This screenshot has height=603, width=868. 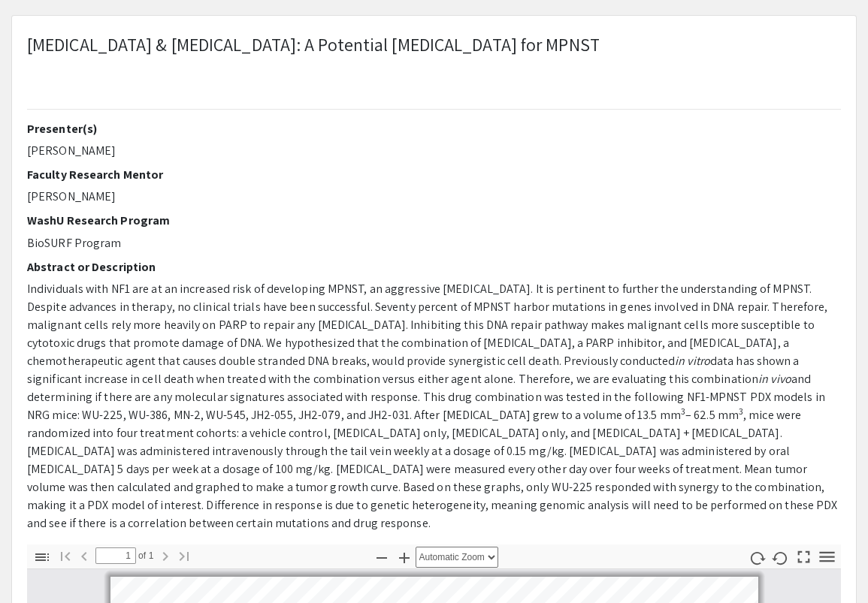 What do you see at coordinates (803, 555) in the screenshot?
I see `button: Switch to Presentation Mode` at bounding box center [803, 555].